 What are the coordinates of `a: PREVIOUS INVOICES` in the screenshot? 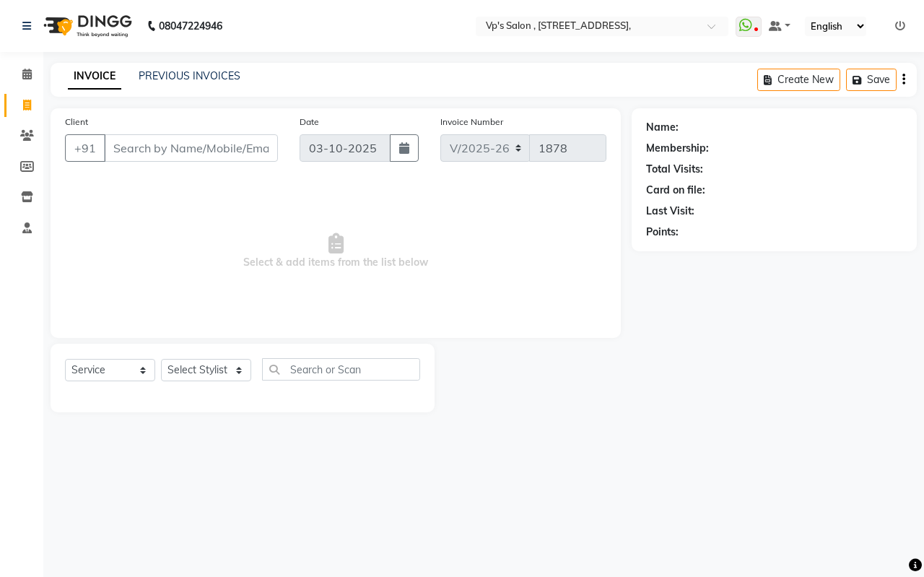 It's located at (189, 76).